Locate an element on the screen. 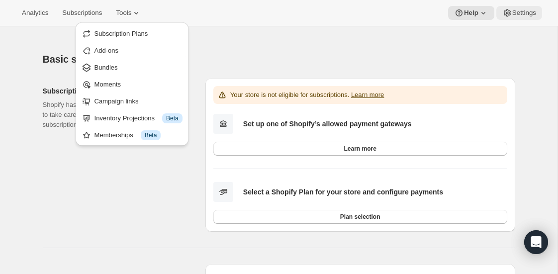 The image size is (558, 274). button: Inventory Projections is located at coordinates (132, 118).